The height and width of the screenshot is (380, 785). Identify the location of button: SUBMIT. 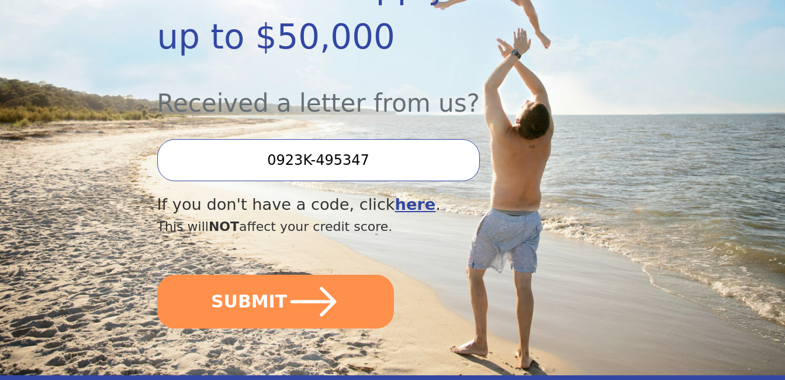
(275, 302).